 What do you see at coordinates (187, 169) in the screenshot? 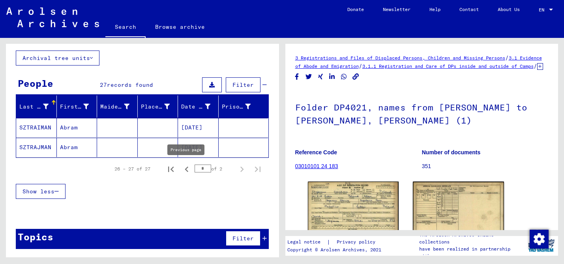
I see `button: Previous page` at bounding box center [187, 169].